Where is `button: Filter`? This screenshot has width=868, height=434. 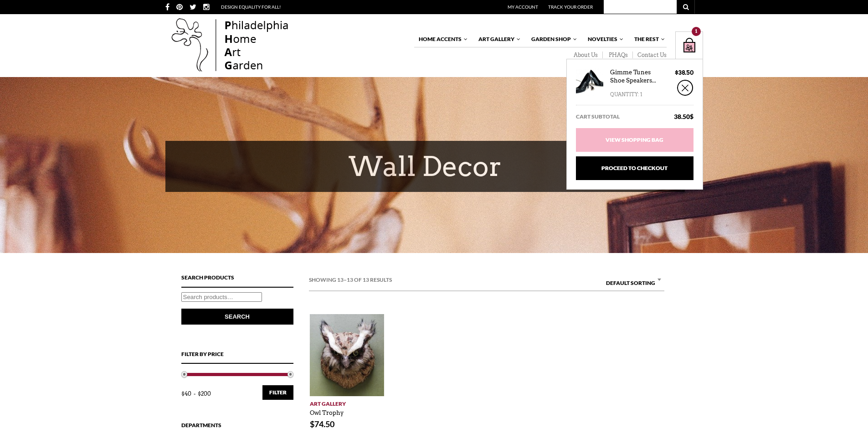 button: Filter is located at coordinates (278, 393).